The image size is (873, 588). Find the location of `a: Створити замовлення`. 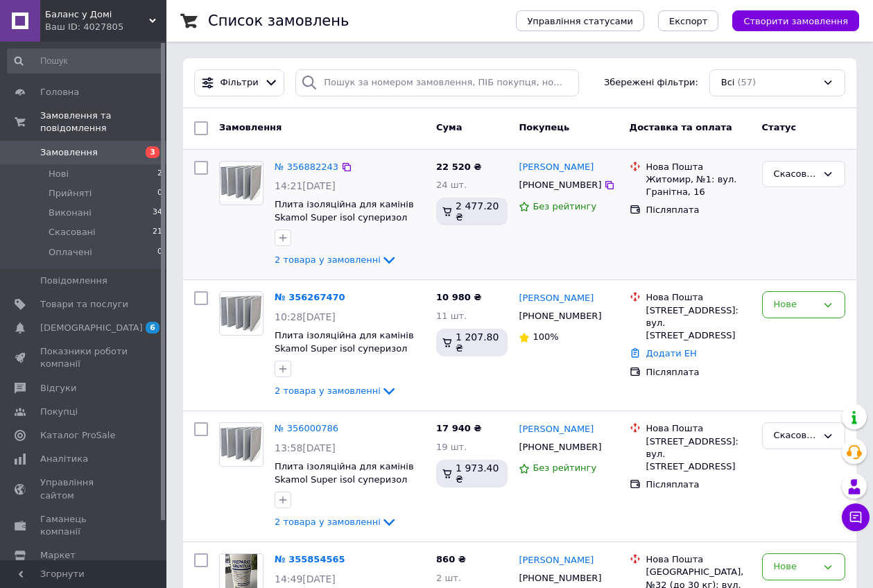

a: Створити замовлення is located at coordinates (788, 20).